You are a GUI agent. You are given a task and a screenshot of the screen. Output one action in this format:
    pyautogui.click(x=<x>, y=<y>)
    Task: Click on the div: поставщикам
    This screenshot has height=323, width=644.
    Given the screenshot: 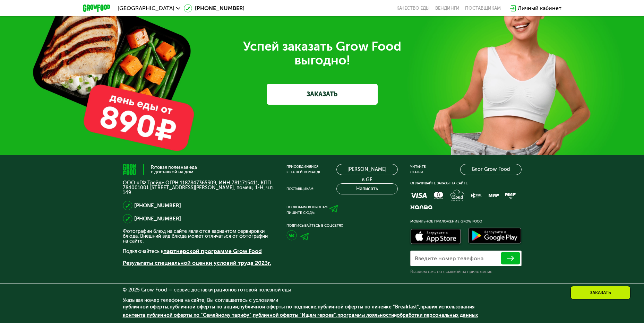 What is the action you would take?
    pyautogui.click(x=483, y=8)
    